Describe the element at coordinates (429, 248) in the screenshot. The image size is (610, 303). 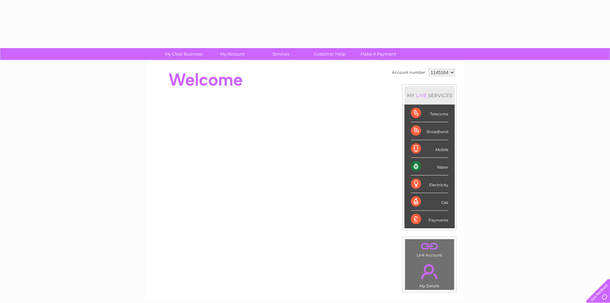
I see `td: Link Account` at that location.